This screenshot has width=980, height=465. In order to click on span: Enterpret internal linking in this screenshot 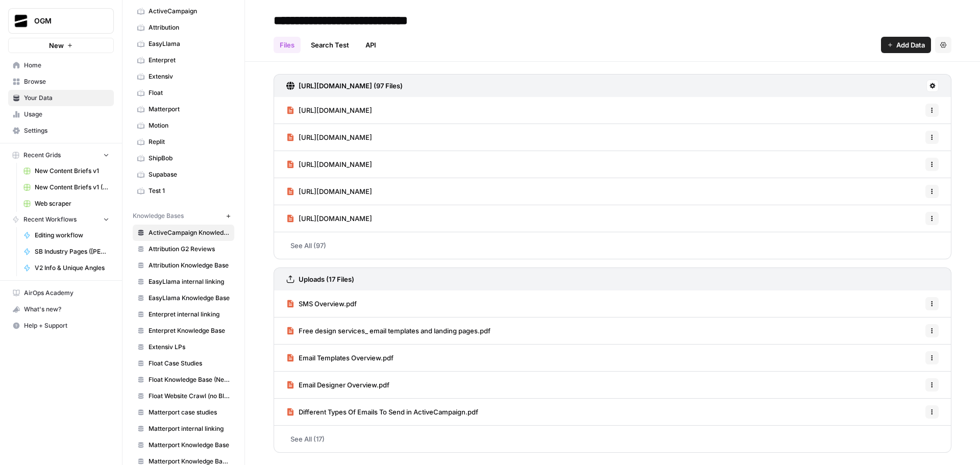, I will do `click(189, 315)`.